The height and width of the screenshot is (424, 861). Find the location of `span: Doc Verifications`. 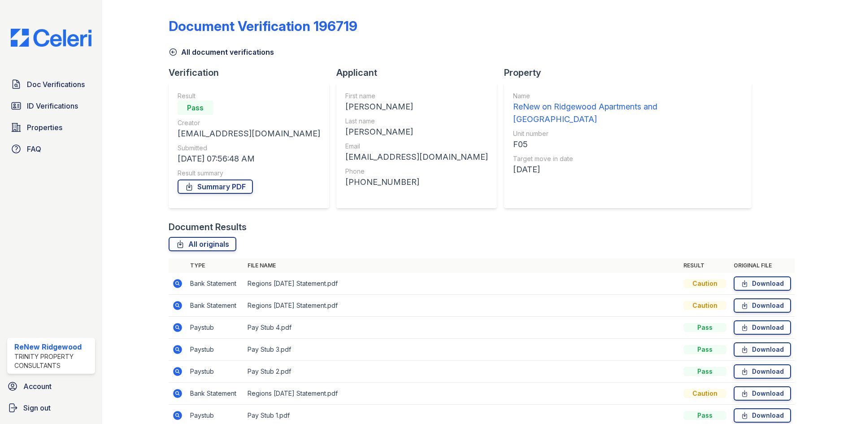

span: Doc Verifications is located at coordinates (56, 84).